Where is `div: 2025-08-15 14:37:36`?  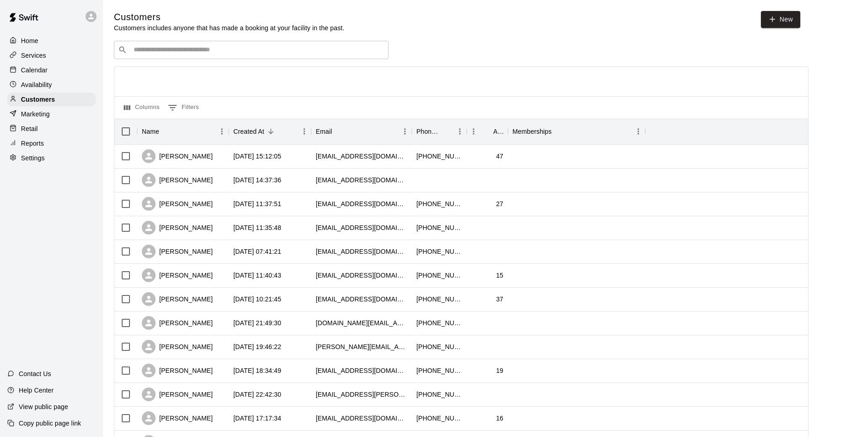
div: 2025-08-15 14:37:36 is located at coordinates (257, 180).